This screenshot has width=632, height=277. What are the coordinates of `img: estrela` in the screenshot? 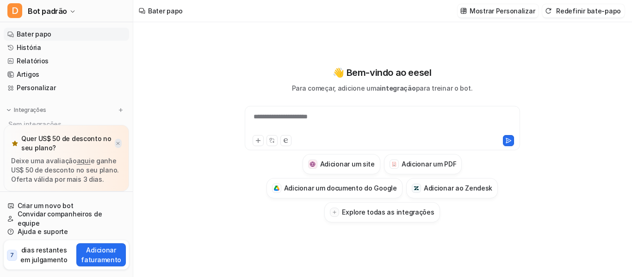 It's located at (15, 143).